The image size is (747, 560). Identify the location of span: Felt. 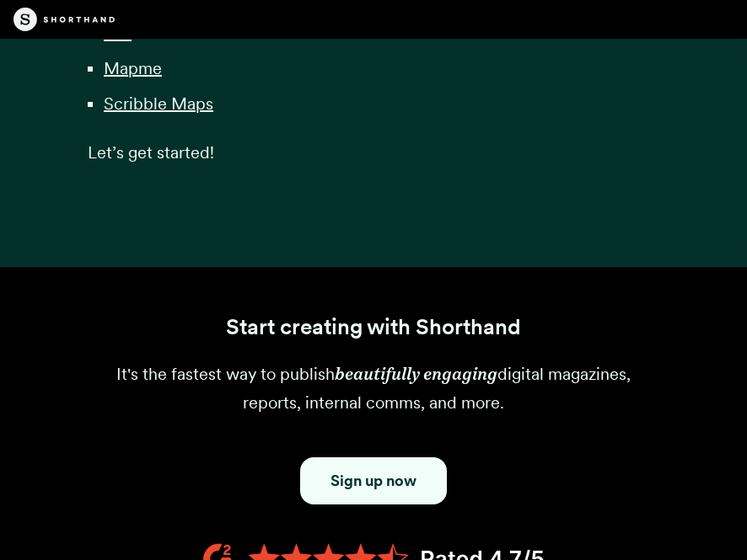
(117, 32).